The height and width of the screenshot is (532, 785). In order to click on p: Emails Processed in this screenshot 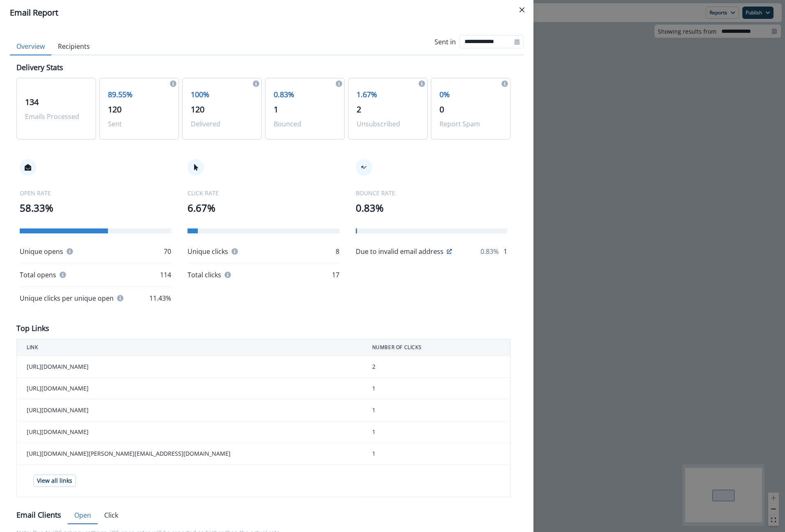, I will do `click(56, 117)`.